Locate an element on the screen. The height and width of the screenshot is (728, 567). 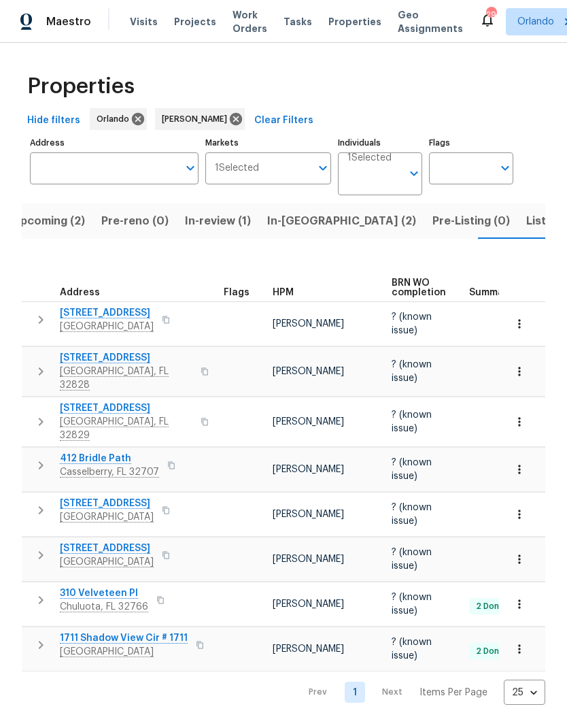
span: Clear Filters is located at coordinates (284, 120).